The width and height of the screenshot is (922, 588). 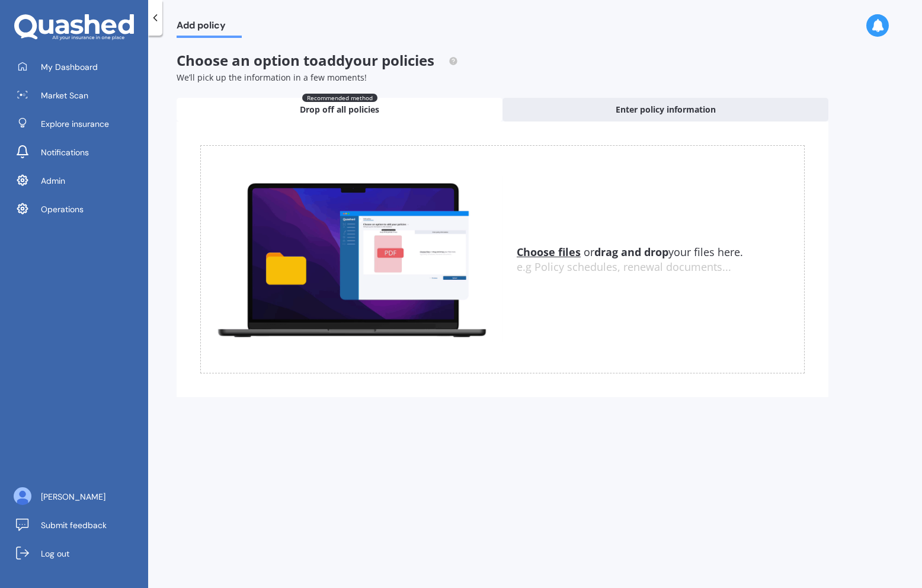 I want to click on span: to add your policies, so click(x=368, y=60).